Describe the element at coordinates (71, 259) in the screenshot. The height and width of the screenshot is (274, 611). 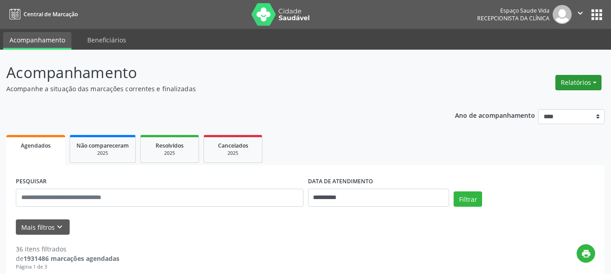
I see `strong: 1931486 marcações agendadas` at that location.